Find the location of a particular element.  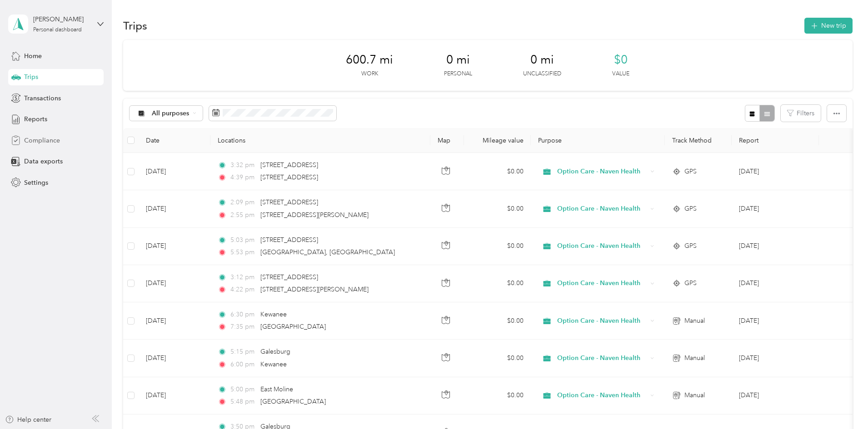

span: East Moline is located at coordinates (277, 389).